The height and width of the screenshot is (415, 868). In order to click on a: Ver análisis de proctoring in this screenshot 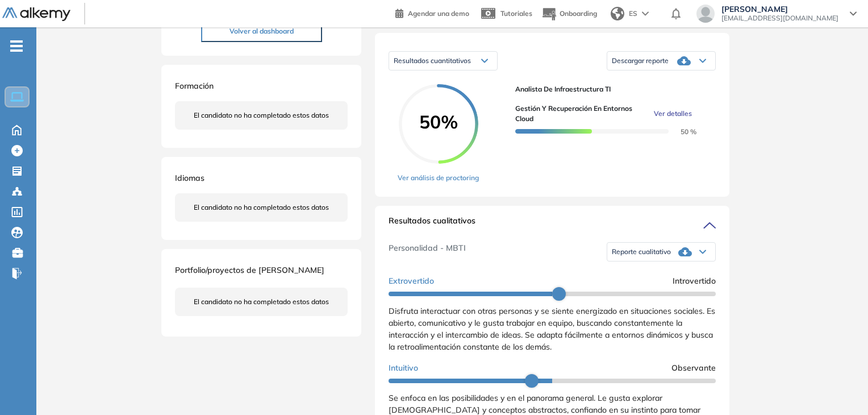, I will do `click(438, 178)`.